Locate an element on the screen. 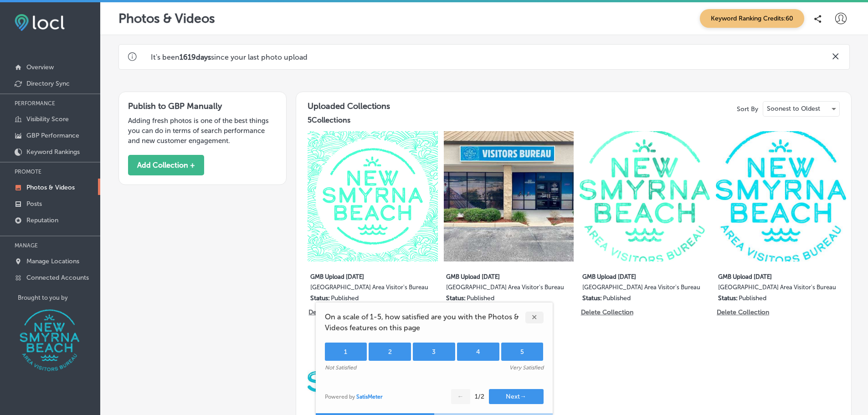  p: Overview is located at coordinates (40, 67).